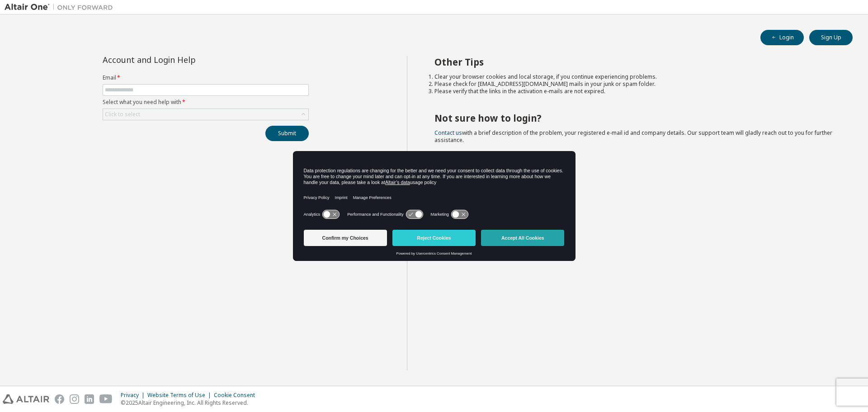 Image resolution: width=868 pixels, height=412 pixels. What do you see at coordinates (635, 62) in the screenshot?
I see `h2: Other Tips` at bounding box center [635, 62].